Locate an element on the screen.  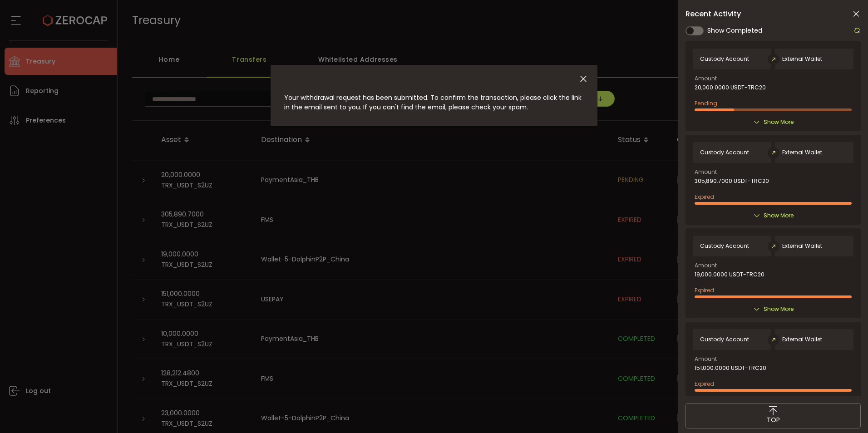
span: Pending is located at coordinates (706, 103).